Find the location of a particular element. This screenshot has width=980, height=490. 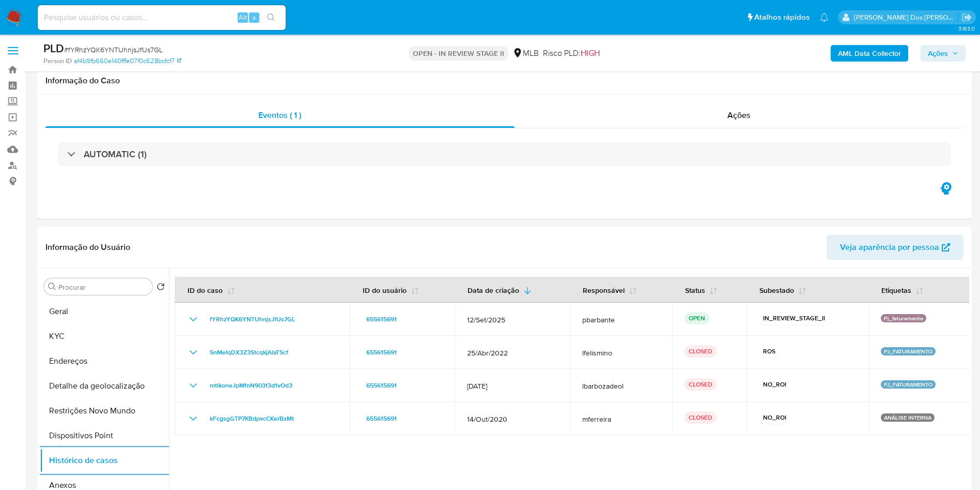

div: AUTOMATIC (1) is located at coordinates (505, 154).